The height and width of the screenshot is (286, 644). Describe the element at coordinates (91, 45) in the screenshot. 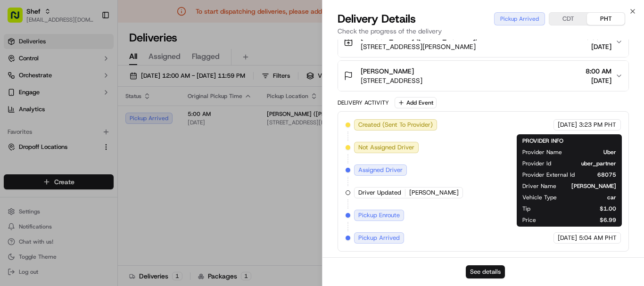

I see `p: Welcome 👋` at that location.